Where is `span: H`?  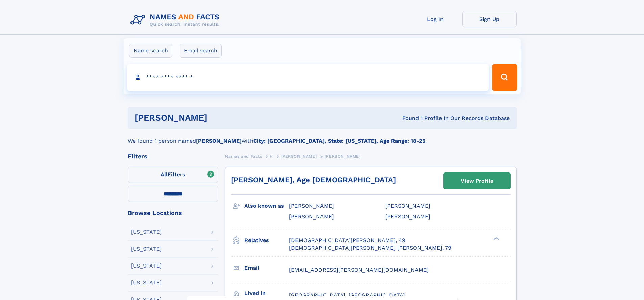 span: H is located at coordinates (271, 156).